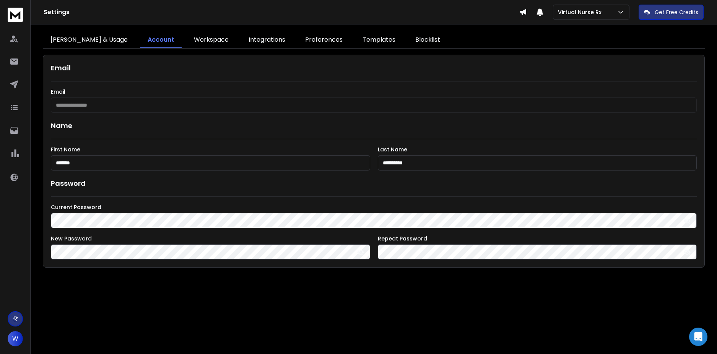 This screenshot has height=354, width=717. I want to click on button: Get Free Credits, so click(671, 12).